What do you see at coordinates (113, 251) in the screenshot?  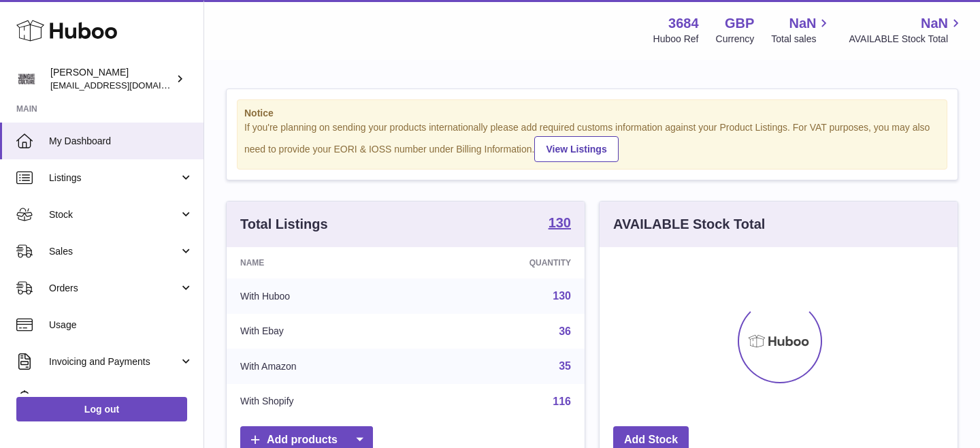 I see `span: Sales` at bounding box center [113, 251].